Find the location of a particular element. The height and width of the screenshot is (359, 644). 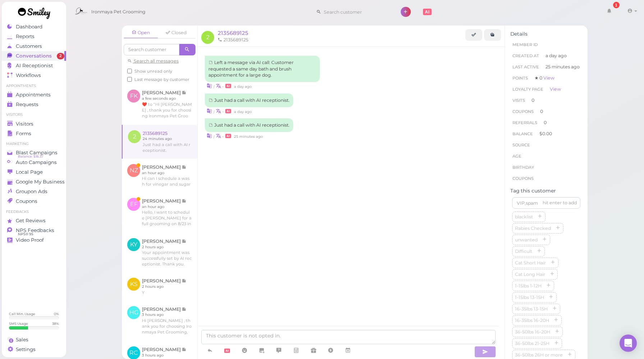

a: Open is located at coordinates (141, 33).